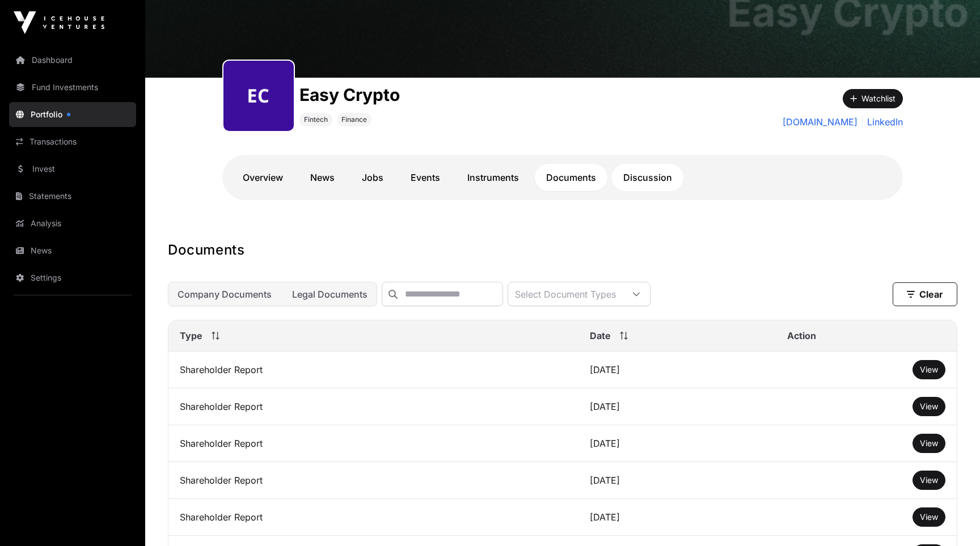 The height and width of the screenshot is (546, 980). What do you see at coordinates (801, 336) in the screenshot?
I see `span: Action` at bounding box center [801, 336].